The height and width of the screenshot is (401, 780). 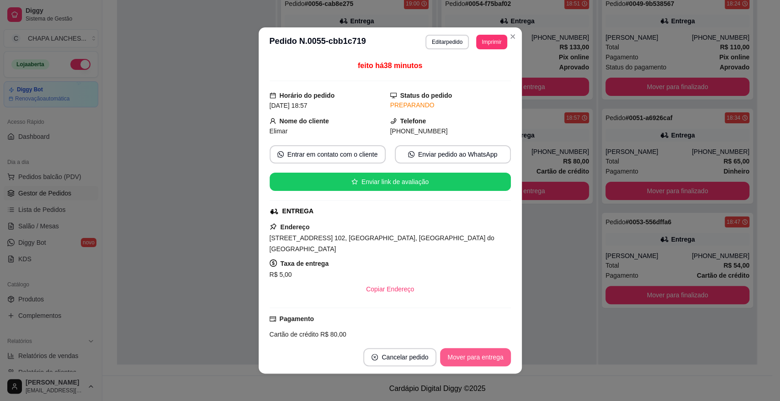 What do you see at coordinates (273, 227) in the screenshot?
I see `span: pushpin` at bounding box center [273, 227].